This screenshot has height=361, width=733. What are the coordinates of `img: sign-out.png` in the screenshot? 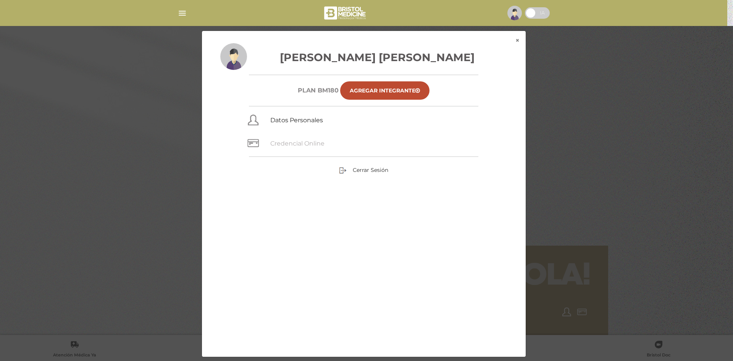 It's located at (343, 170).